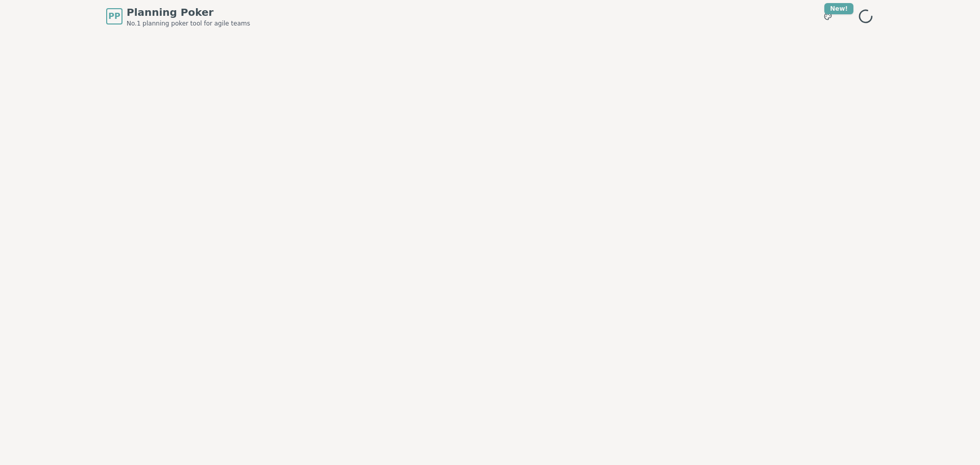 The height and width of the screenshot is (465, 980). Describe the element at coordinates (188, 12) in the screenshot. I see `span: Planning Poker` at that location.